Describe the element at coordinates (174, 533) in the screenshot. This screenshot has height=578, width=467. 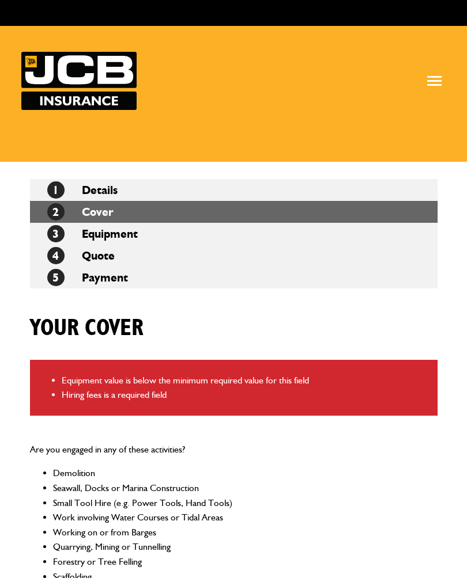
I see `li: Working on or from Barges` at that location.